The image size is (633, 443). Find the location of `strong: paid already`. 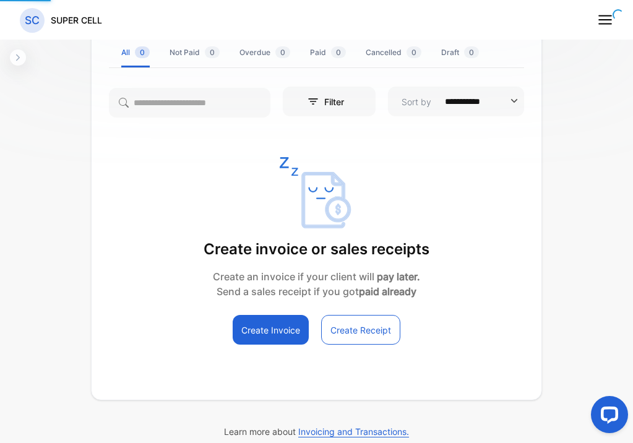

strong: paid already is located at coordinates (387, 291).